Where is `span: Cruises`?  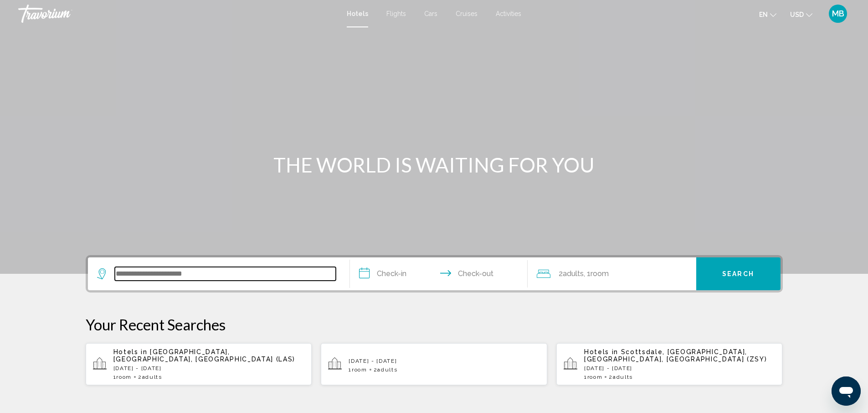
span: Cruises is located at coordinates (467, 14).